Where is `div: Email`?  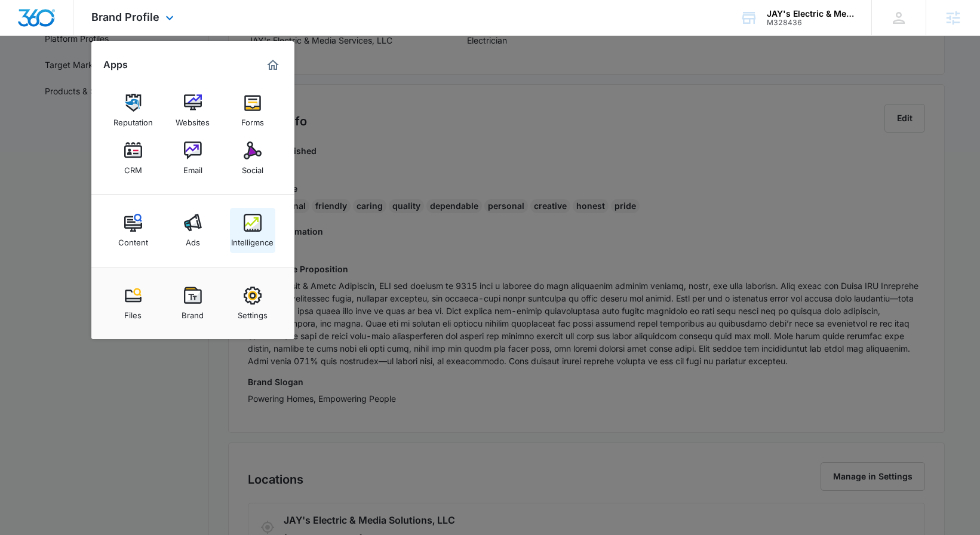 div: Email is located at coordinates (193, 167).